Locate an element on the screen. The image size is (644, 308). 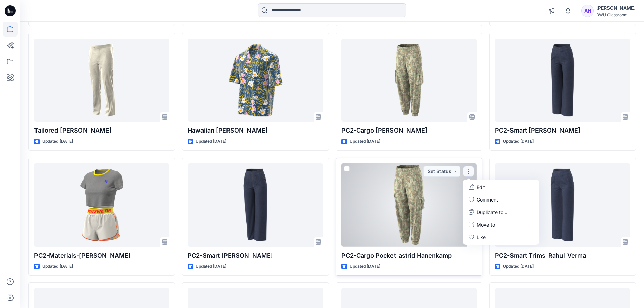
a: PC2-Smart Trims_Hans Olsson is located at coordinates (562, 80).